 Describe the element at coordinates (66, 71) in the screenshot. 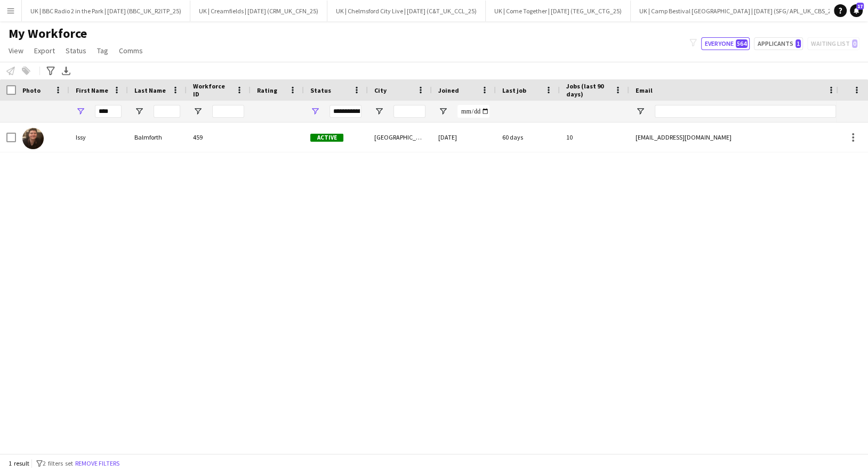

I see `app-action-btn: Export XLSX` at that location.